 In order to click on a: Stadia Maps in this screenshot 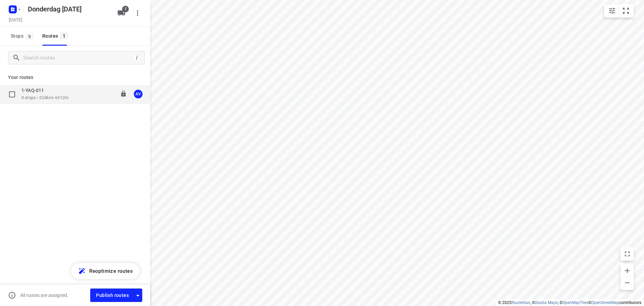, I will do `click(546, 302)`.